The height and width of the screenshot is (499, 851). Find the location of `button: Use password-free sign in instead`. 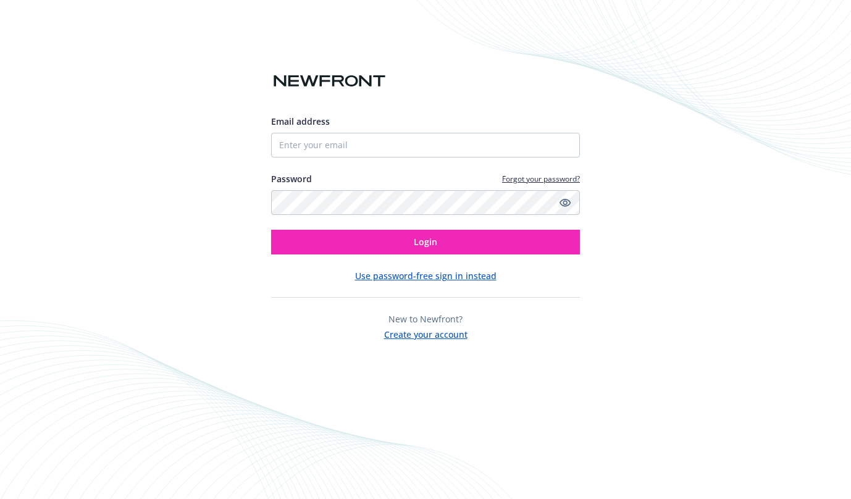

button: Use password-free sign in instead is located at coordinates (426, 275).